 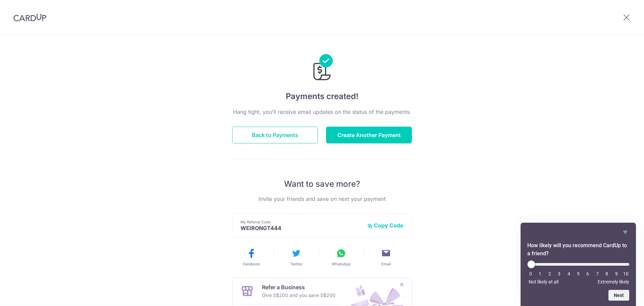 I want to click on img: CardUp, so click(x=30, y=18).